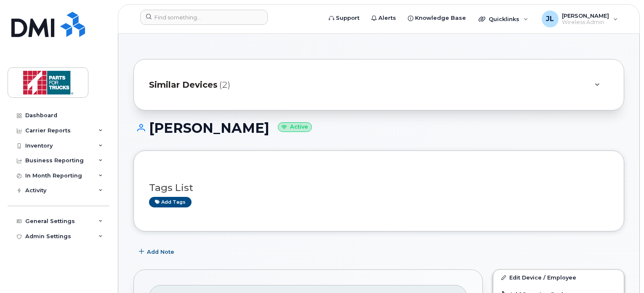 The height and width of the screenshot is (293, 644). What do you see at coordinates (225, 85) in the screenshot?
I see `span: (2)` at bounding box center [225, 85].